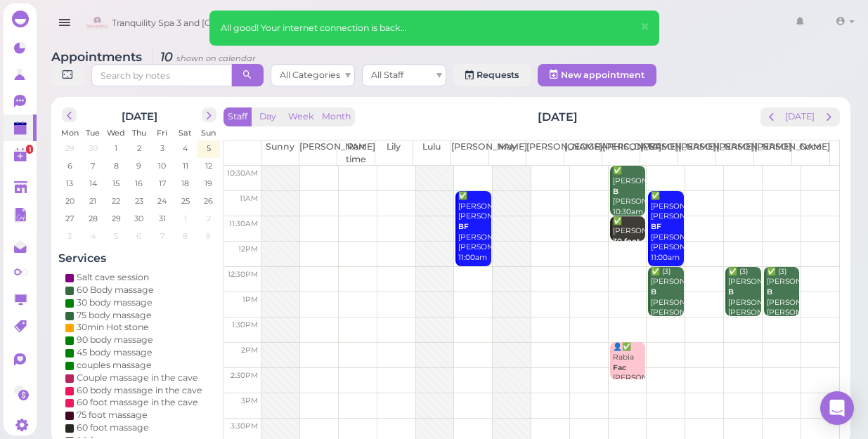  What do you see at coordinates (163, 148) in the screenshot?
I see `span: 3` at bounding box center [163, 148].